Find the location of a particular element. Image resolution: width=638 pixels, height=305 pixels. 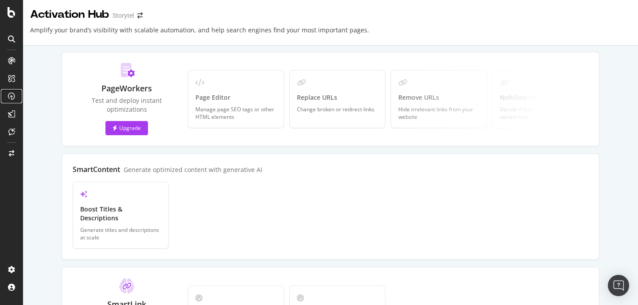

div: PageWorkers is located at coordinates (127, 89).